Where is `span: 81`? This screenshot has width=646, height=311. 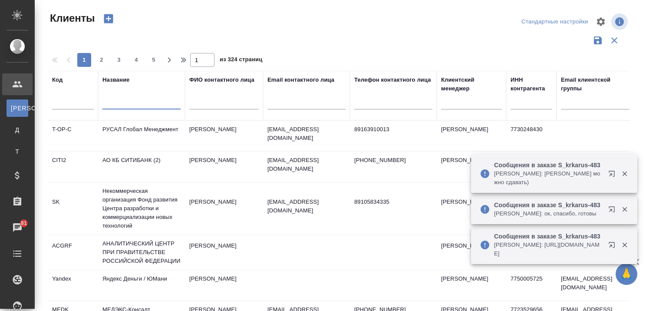
span: 81 is located at coordinates (24, 223).